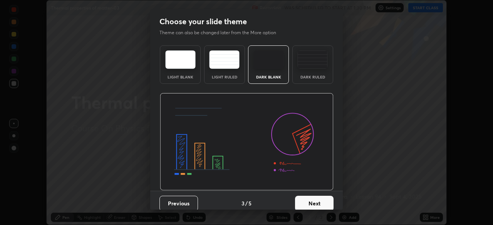 This screenshot has width=493, height=225. Describe the element at coordinates (224, 77) in the screenshot. I see `div: Light Ruled` at that location.